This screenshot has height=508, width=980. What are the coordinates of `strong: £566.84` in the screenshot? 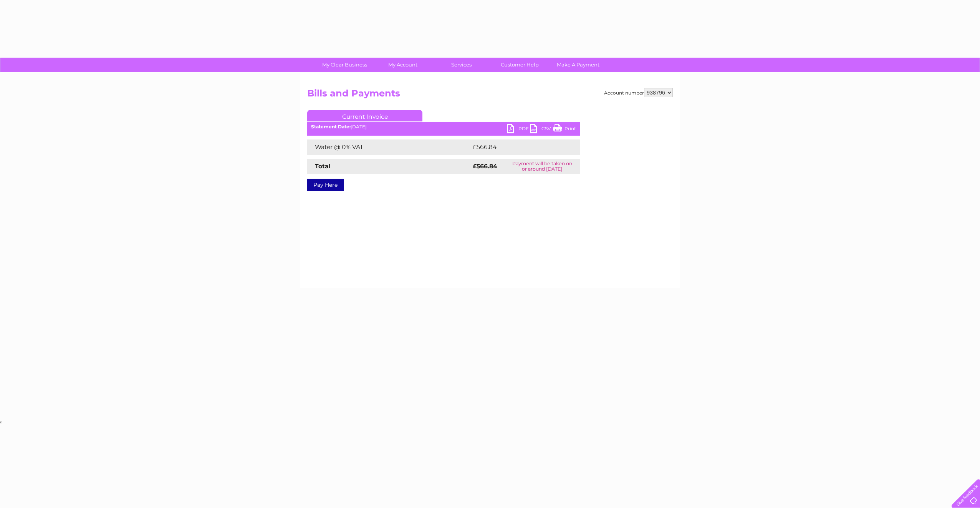 It's located at (485, 166).